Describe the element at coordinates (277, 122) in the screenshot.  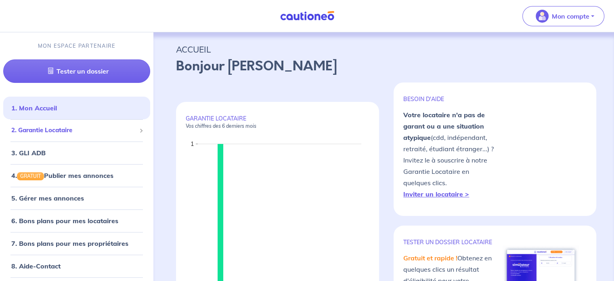
I see `p: GARANTIE LOCATAIRE` at that location.